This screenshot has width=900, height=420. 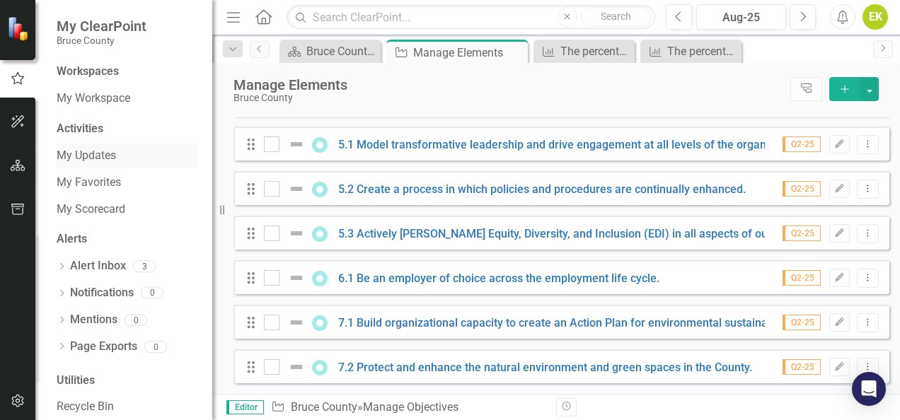 I want to click on a: Mentions, so click(x=93, y=320).